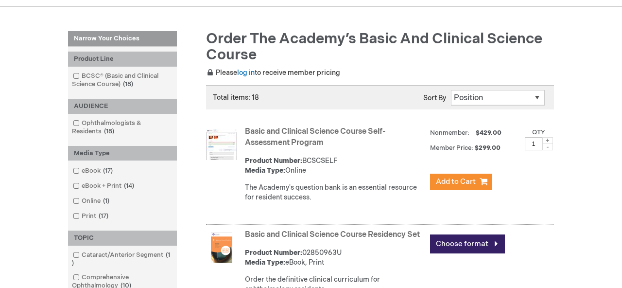 The width and height of the screenshot is (622, 288). What do you see at coordinates (461, 182) in the screenshot?
I see `button: Add to Cart` at bounding box center [461, 182].